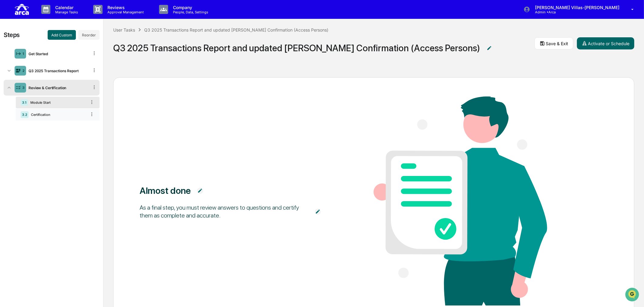  I want to click on a: 🗄️Attestations, so click(60, 79).